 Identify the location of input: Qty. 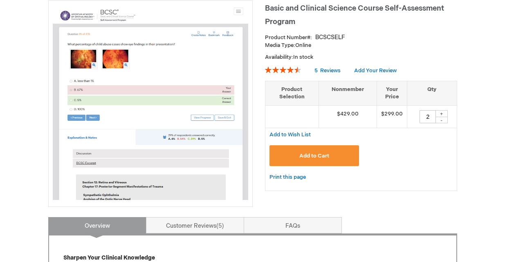
(427, 117).